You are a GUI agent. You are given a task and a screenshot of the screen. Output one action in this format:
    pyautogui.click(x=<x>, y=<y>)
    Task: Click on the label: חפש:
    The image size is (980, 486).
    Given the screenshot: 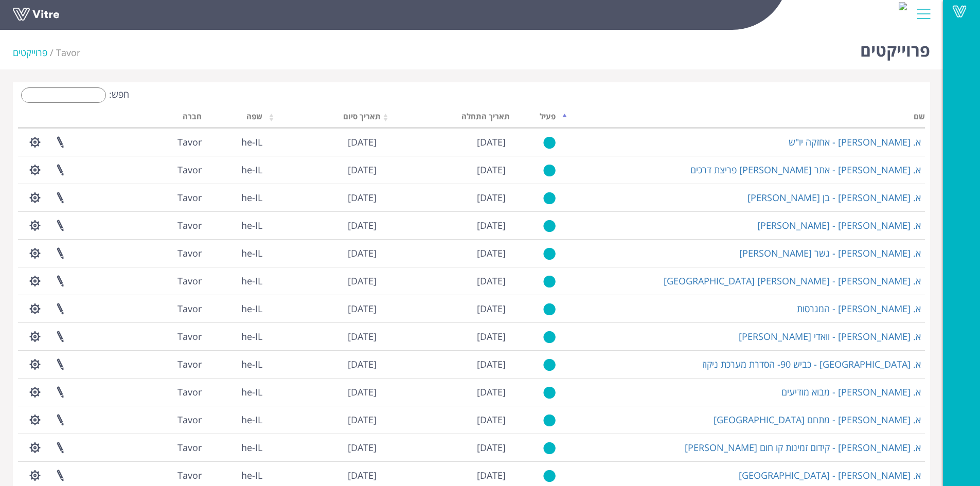 What is the action you would take?
    pyautogui.click(x=74, y=95)
    